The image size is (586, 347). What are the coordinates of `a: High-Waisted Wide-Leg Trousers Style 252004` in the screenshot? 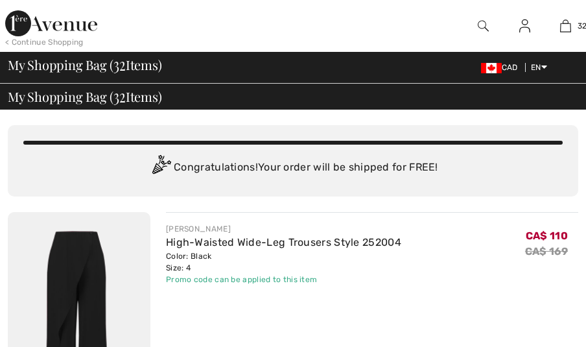 It's located at (283, 242).